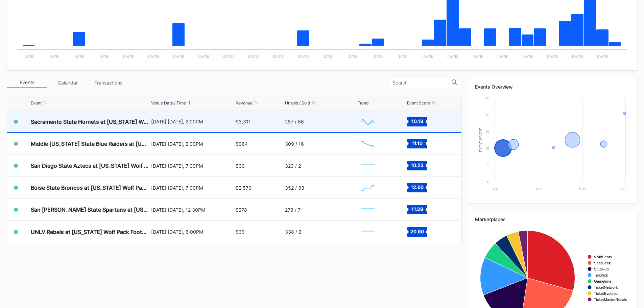 The height and width of the screenshot is (308, 644). What do you see at coordinates (603, 281) in the screenshot?
I see `text: Gametime` at bounding box center [603, 281].